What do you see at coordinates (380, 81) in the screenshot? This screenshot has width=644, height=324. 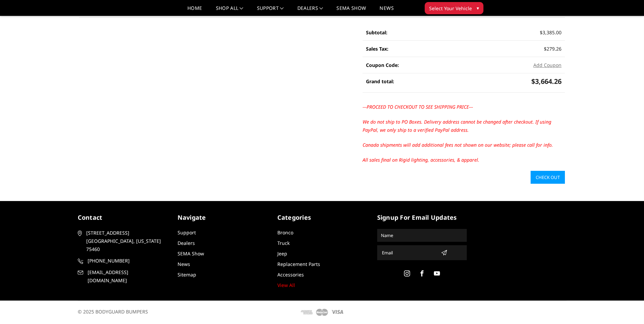 I see `strong: Grand total:` at bounding box center [380, 81].